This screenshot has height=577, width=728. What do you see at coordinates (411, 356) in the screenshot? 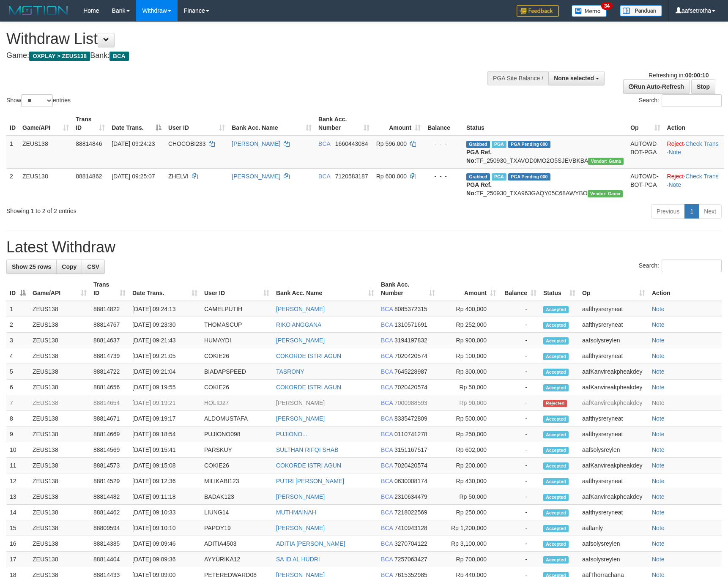
I see `span: Copy 7020420574 to clipboard` at bounding box center [411, 356].